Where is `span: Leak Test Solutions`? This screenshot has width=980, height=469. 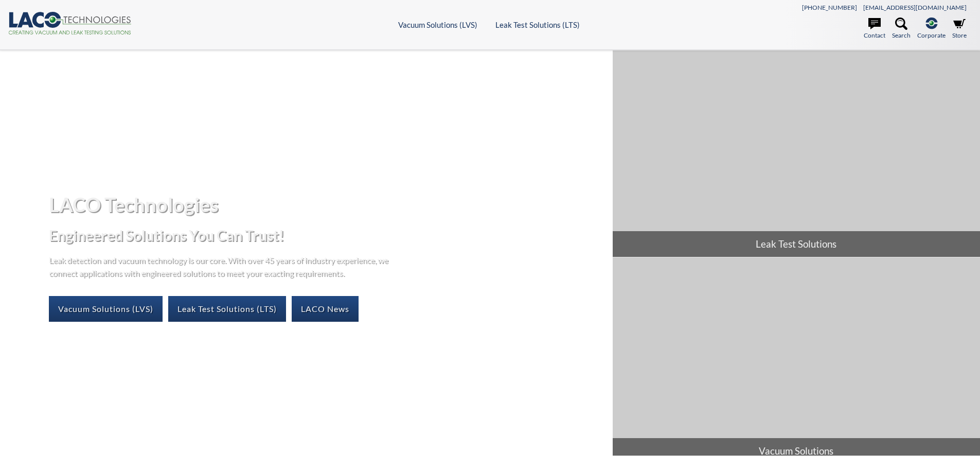
span: Leak Test Solutions is located at coordinates (796, 244).